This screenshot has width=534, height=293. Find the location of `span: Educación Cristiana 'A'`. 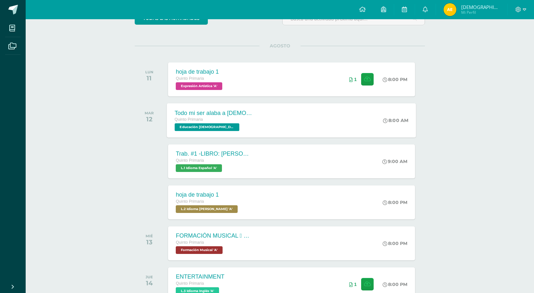

span: Educación Cristiana 'A' is located at coordinates (207, 127).